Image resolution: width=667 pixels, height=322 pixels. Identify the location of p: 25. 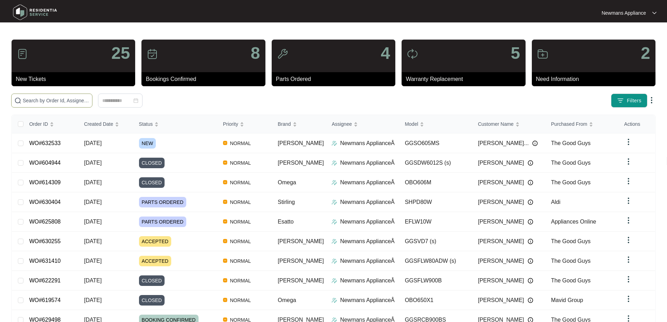
(121, 53).